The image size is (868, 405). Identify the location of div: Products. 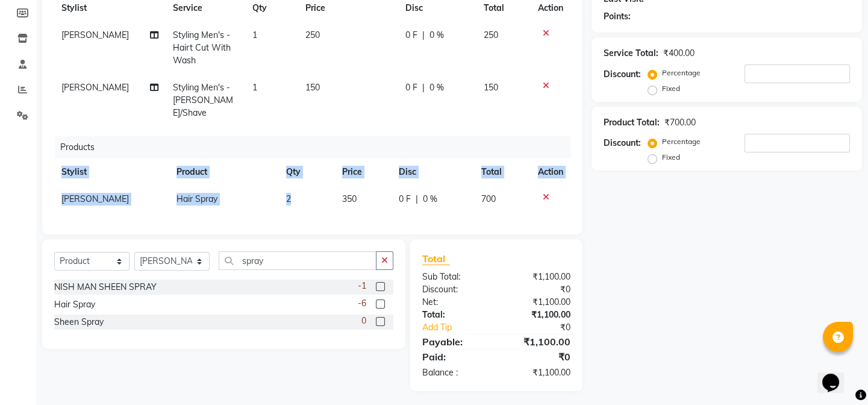
(317, 147).